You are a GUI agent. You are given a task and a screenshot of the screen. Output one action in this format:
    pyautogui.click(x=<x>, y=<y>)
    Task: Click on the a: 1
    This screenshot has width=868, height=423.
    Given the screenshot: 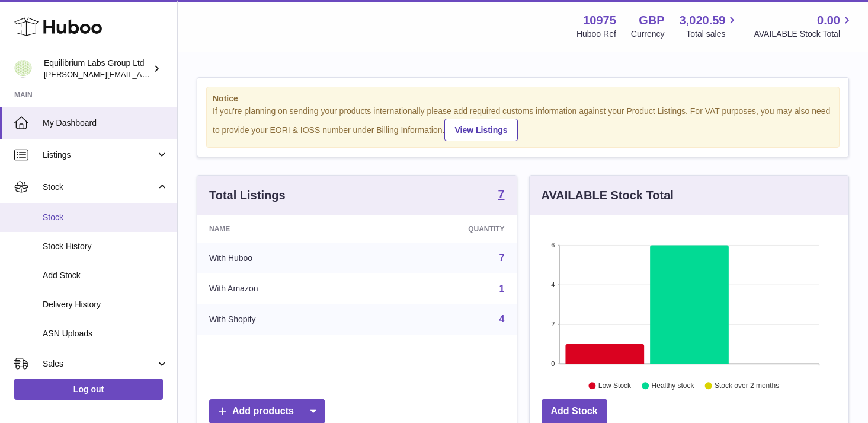 What is the action you would take?
    pyautogui.click(x=502, y=288)
    